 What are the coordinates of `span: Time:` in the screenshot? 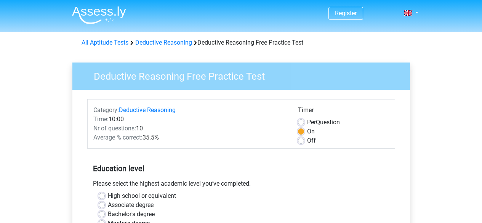 It's located at (101, 119).